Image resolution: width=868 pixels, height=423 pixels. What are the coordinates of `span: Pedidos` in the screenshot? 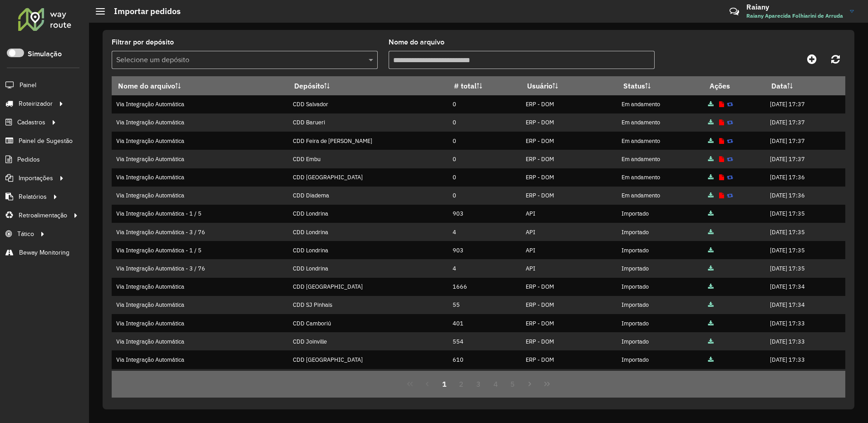 It's located at (29, 159).